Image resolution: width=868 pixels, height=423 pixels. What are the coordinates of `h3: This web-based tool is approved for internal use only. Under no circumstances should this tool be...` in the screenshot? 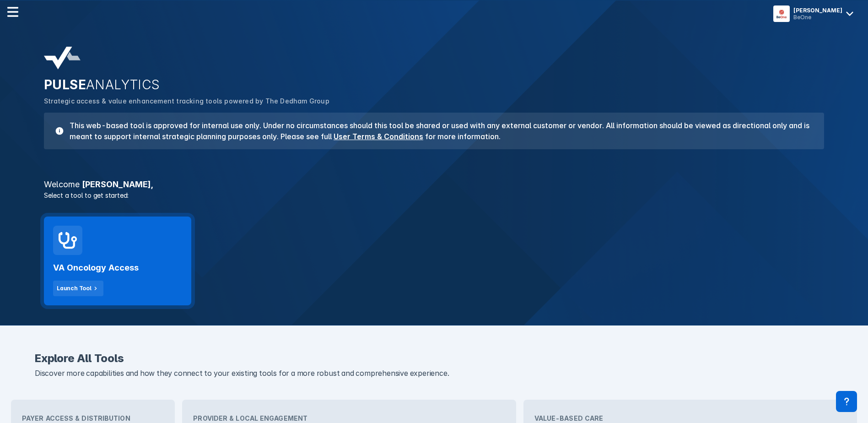 It's located at (438, 131).